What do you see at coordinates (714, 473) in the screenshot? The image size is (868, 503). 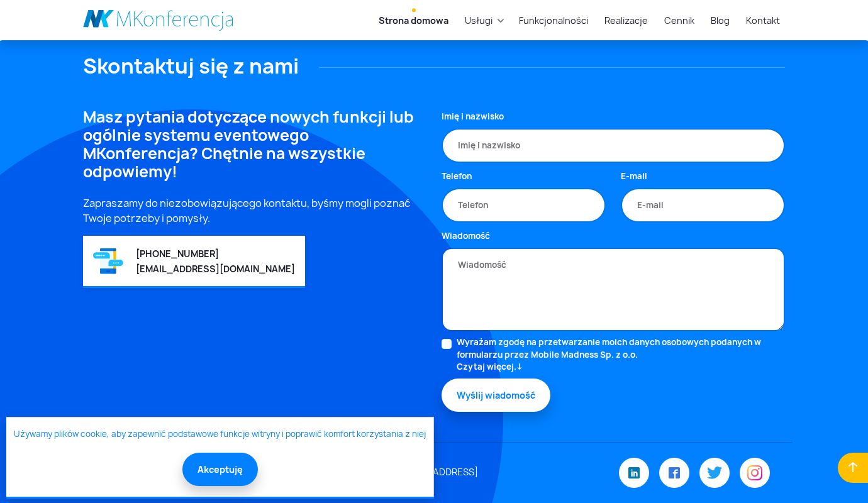 I see `img: Twitter` at bounding box center [714, 473].